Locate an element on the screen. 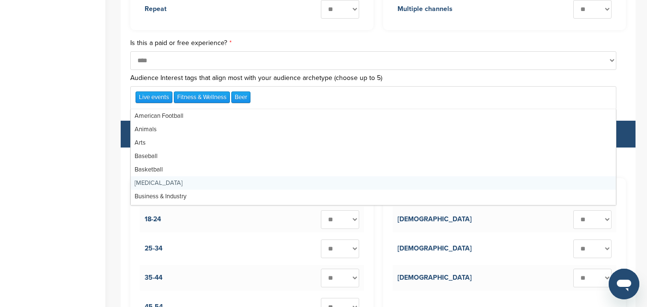  div: Baseball is located at coordinates (373, 156).